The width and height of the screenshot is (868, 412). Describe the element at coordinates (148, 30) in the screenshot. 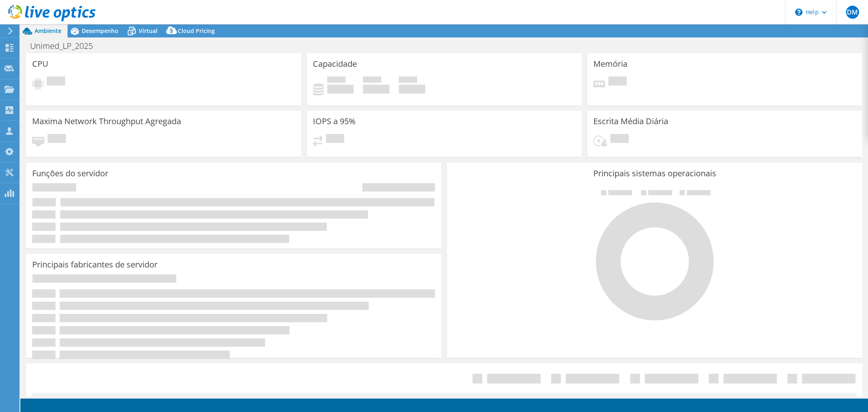

I see `span: Virtual` at that location.